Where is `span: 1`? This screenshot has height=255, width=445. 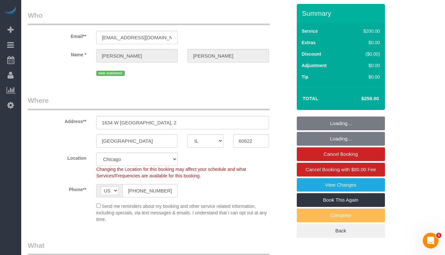 span: 1 is located at coordinates (439, 235).